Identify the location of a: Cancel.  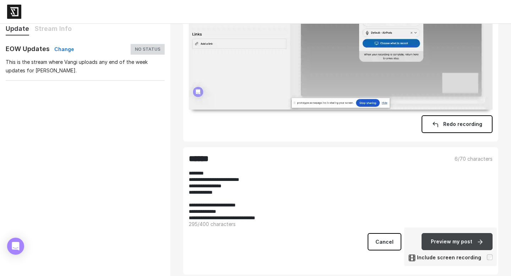
(384, 242).